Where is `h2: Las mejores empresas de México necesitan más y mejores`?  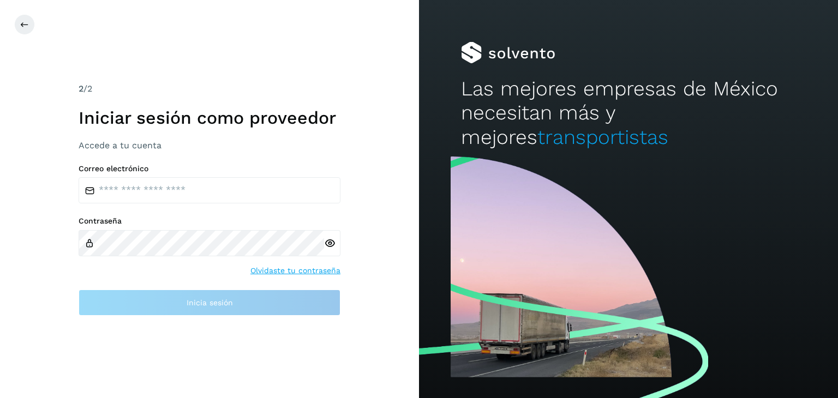 h2: Las mejores empresas de México necesitan más y mejores is located at coordinates (628, 113).